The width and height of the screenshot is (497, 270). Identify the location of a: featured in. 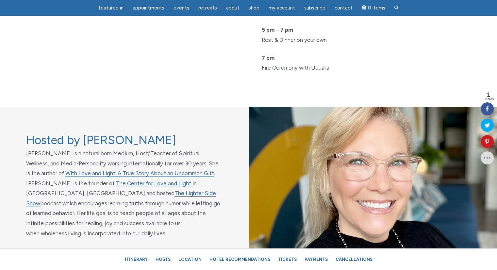
(111, 8).